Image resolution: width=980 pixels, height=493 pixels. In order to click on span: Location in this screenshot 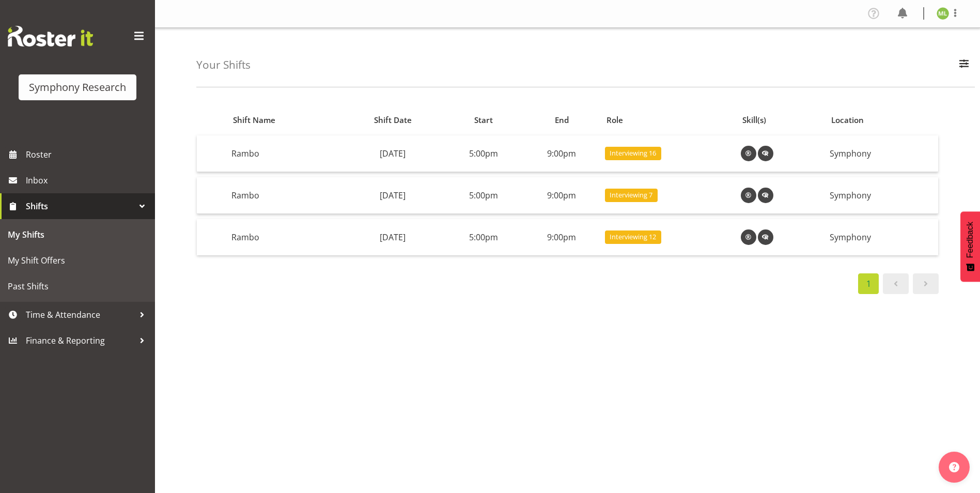, I will do `click(848, 120)`.